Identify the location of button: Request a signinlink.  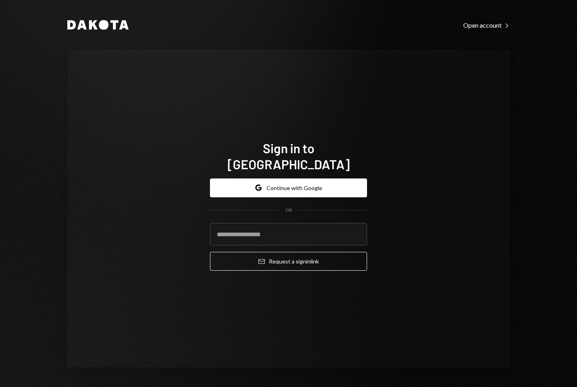
(288, 261).